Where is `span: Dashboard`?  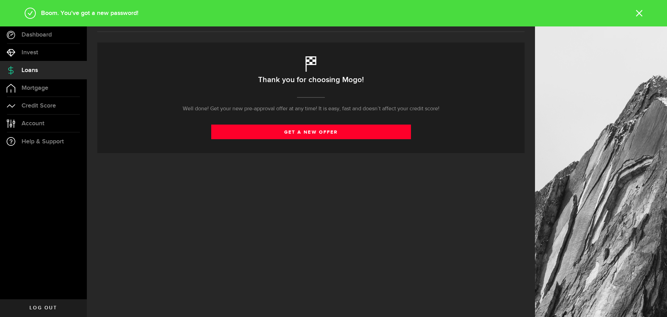
span: Dashboard is located at coordinates (36, 35).